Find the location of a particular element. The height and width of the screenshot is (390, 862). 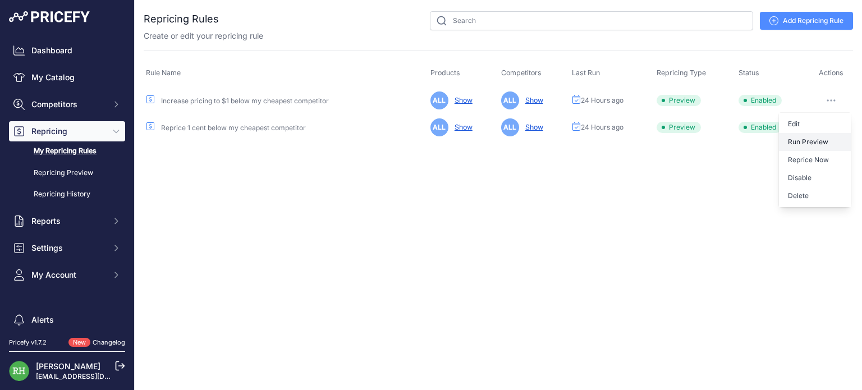

button: Settings is located at coordinates (67, 248).